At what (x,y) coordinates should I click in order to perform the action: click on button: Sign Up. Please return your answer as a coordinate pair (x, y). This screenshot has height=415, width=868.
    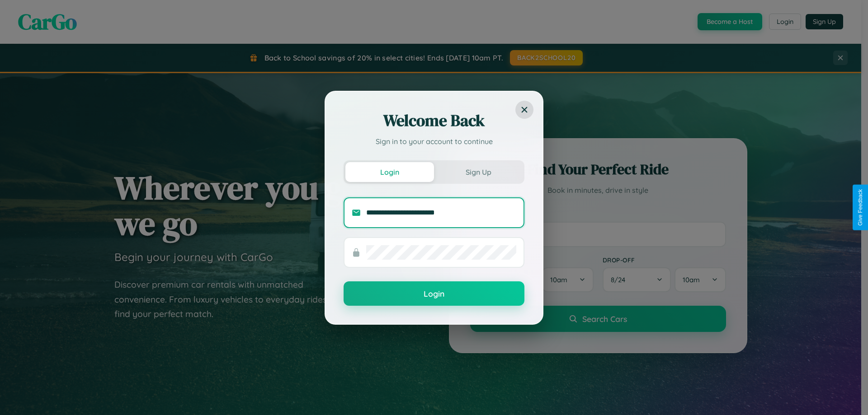
    Looking at the image, I should click on (478, 172).